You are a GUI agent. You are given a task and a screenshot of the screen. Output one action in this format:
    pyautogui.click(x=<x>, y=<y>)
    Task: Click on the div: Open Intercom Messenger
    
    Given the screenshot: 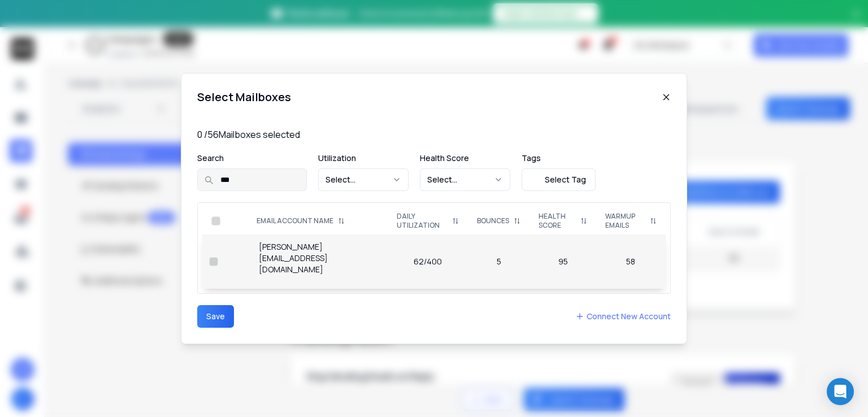 What is the action you would take?
    pyautogui.click(x=840, y=391)
    